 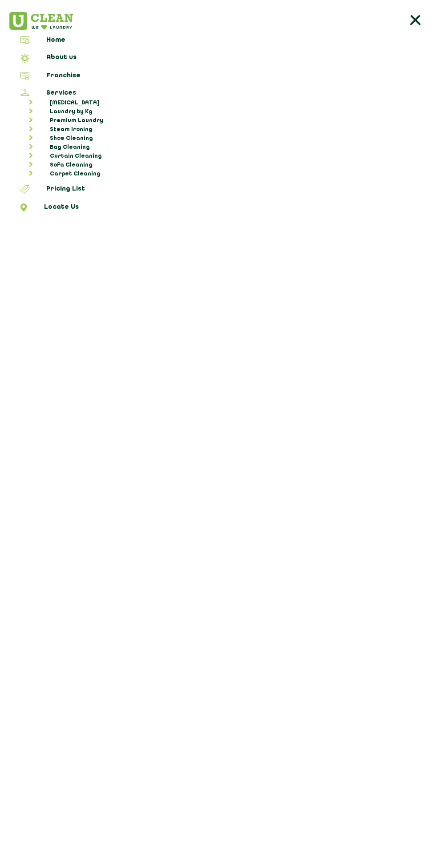 I want to click on a: Franchise, so click(x=218, y=77).